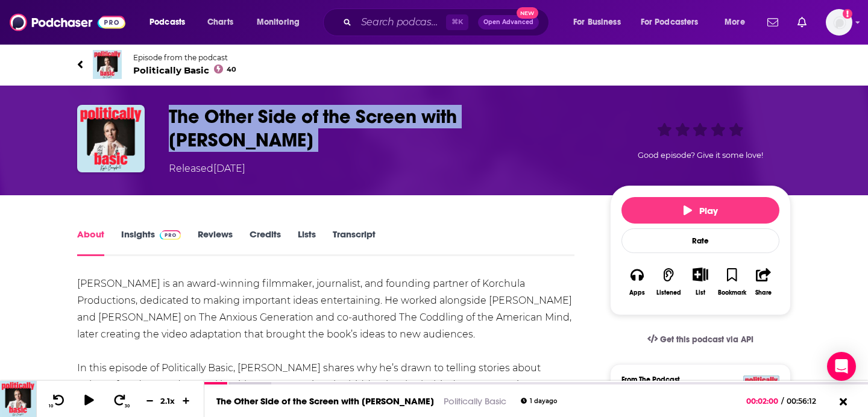 The width and height of the screenshot is (868, 417). I want to click on button: Share, so click(763, 282).